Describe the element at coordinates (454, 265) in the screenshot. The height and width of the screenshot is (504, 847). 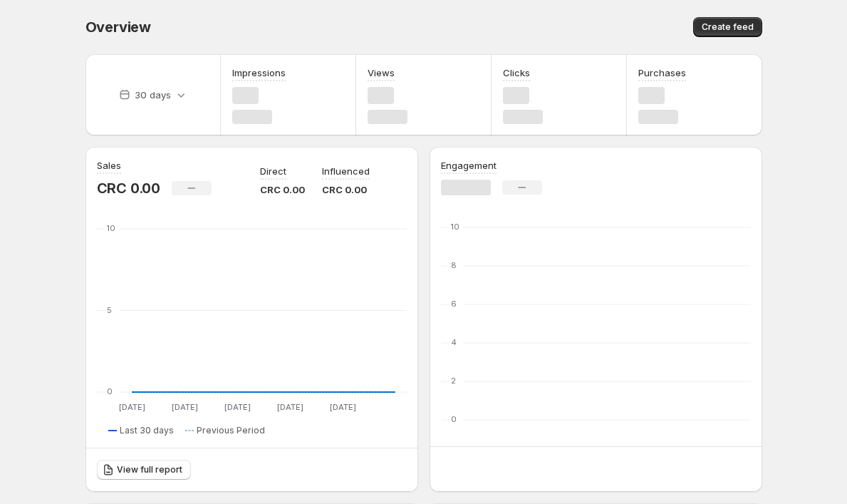
I see `text: 8` at that location.